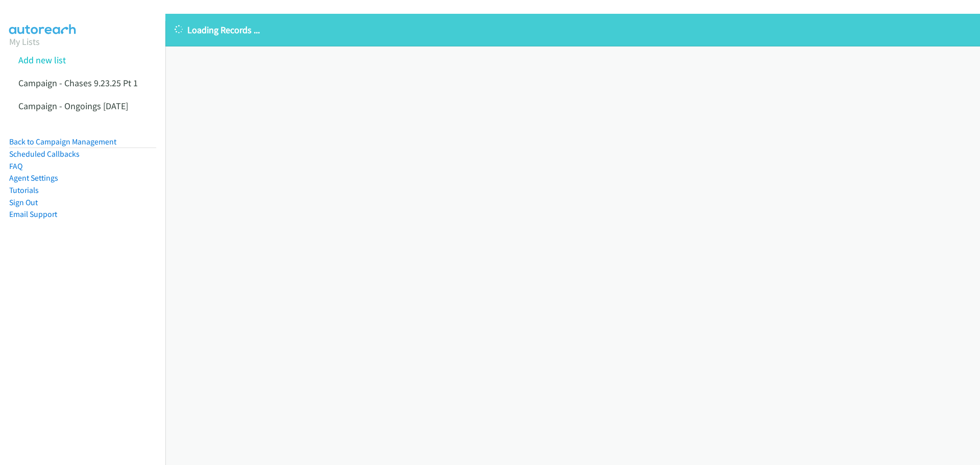 The width and height of the screenshot is (980, 465). Describe the element at coordinates (42, 60) in the screenshot. I see `a: Add new list` at that location.